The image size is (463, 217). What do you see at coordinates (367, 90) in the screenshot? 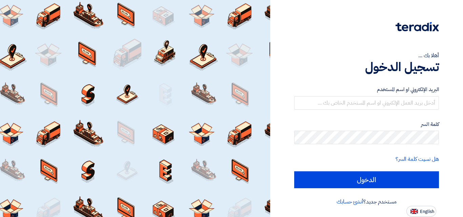
I see `label: البريد الإلكتروني او اسم المستخدم` at bounding box center [367, 90].